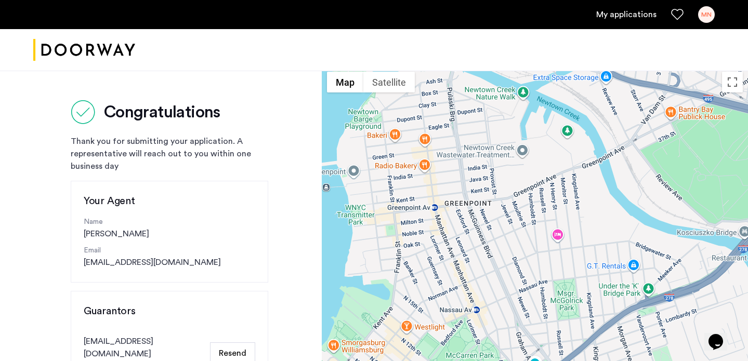 Image resolution: width=748 pixels, height=361 pixels. I want to click on button: Show street map, so click(345, 82).